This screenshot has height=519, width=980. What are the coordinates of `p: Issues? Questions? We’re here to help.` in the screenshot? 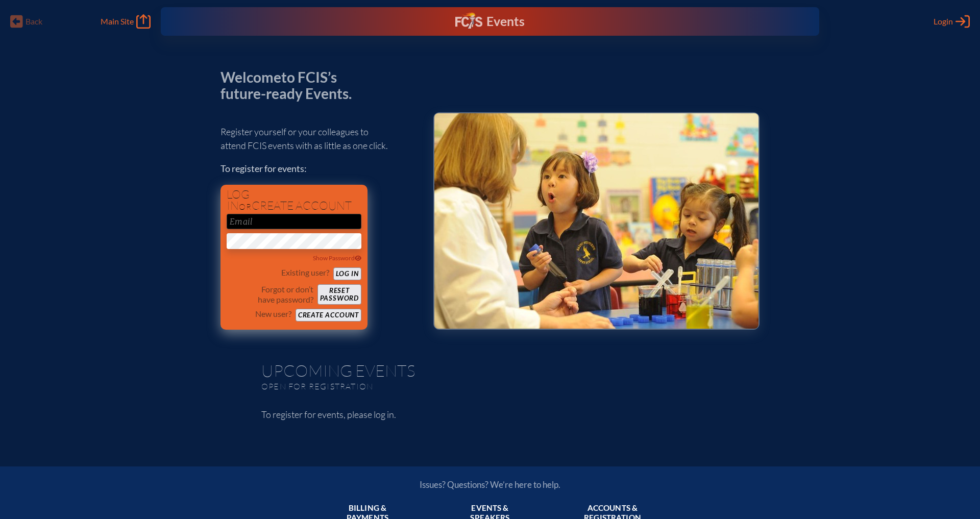 It's located at (490, 484).